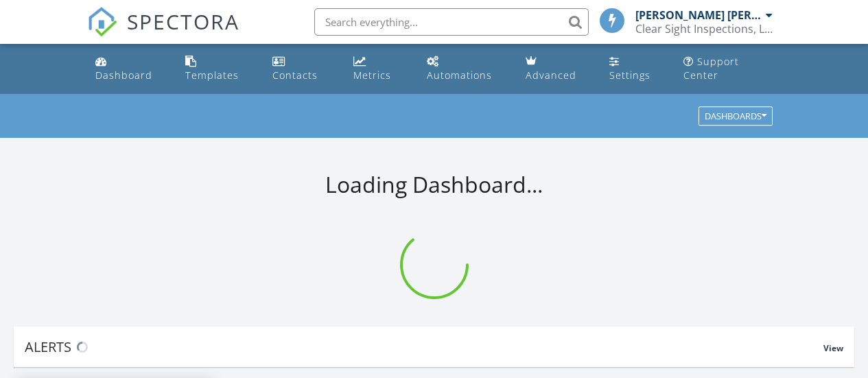 The height and width of the screenshot is (378, 868). I want to click on a: SPECTORA, so click(164, 33).